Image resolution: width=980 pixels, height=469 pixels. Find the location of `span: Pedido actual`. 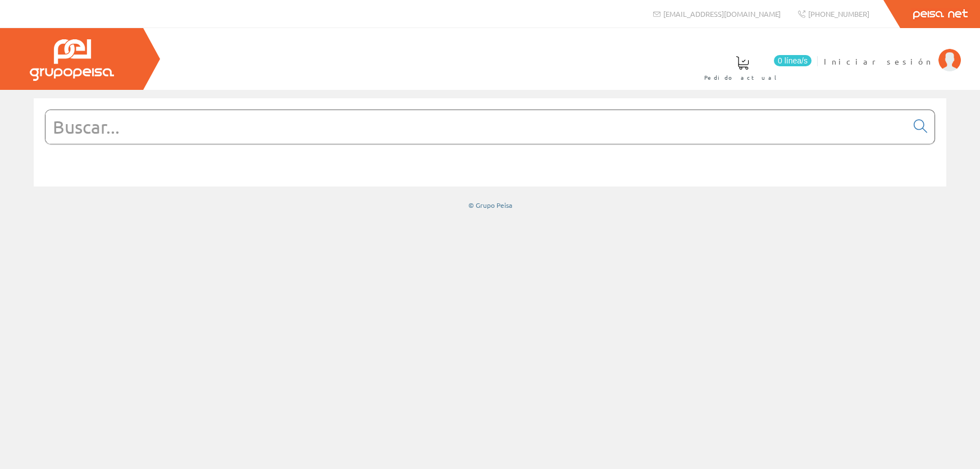

span: Pedido actual is located at coordinates (743, 78).